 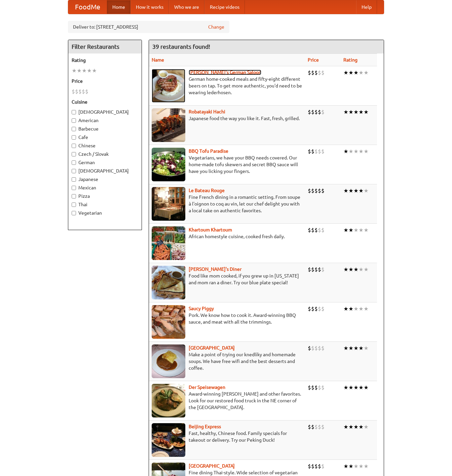 What do you see at coordinates (74, 128) in the screenshot?
I see `input: Barbecue` at bounding box center [74, 128].